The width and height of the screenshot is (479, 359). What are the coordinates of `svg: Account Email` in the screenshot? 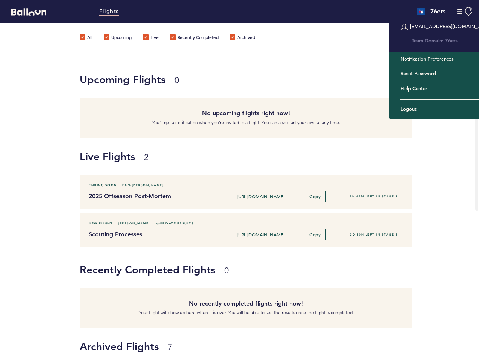 It's located at (404, 27).